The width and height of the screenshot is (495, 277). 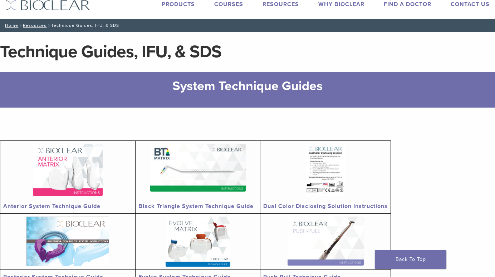 I want to click on a: Black Triangle System Technique Guide, so click(x=196, y=207).